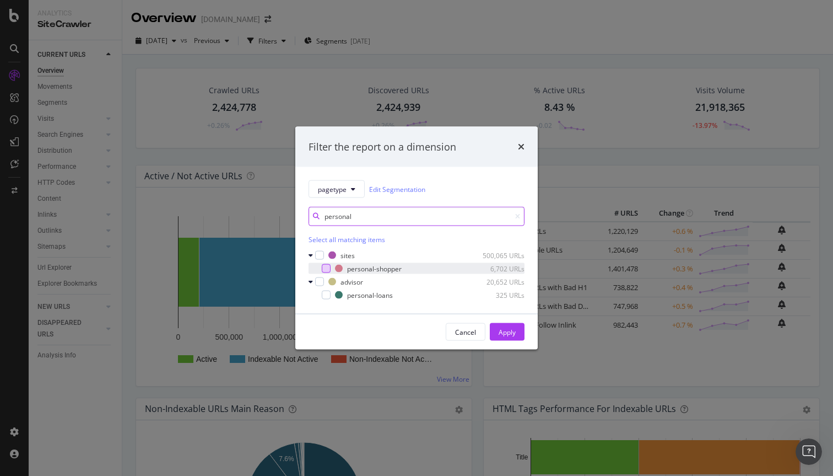 The width and height of the screenshot is (833, 476). Describe the element at coordinates (417, 216) in the screenshot. I see `input: Search` at that location.